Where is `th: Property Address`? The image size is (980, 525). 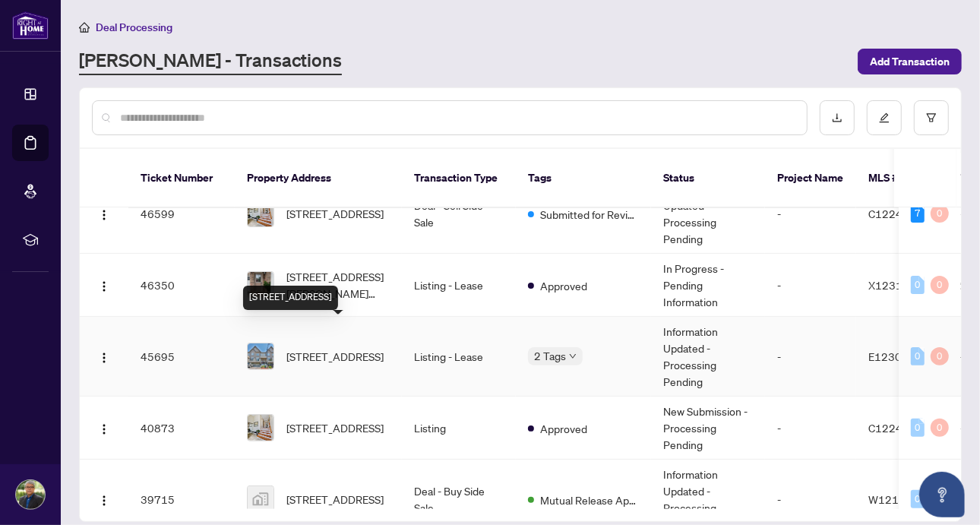 th: Property Address is located at coordinates (318, 178).